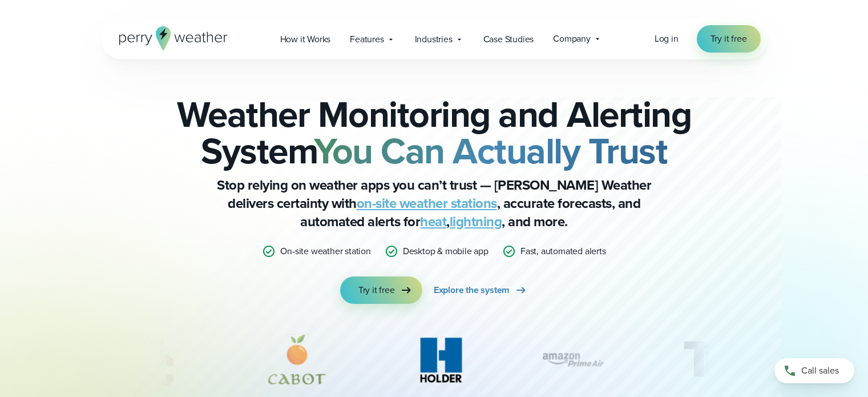 Image resolution: width=868 pixels, height=397 pixels. What do you see at coordinates (573, 360) in the screenshot?
I see `div: 12 of 12` at bounding box center [573, 360].